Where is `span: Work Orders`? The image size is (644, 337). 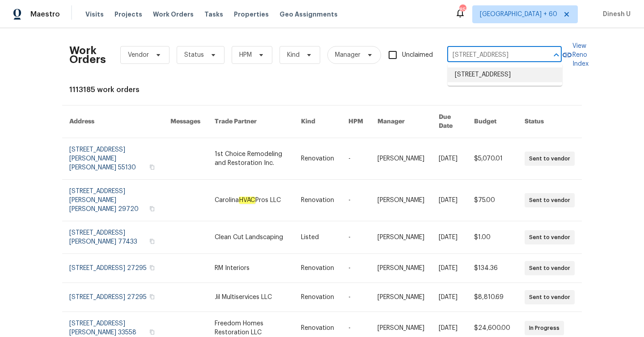 span: Work Orders is located at coordinates (173, 14).